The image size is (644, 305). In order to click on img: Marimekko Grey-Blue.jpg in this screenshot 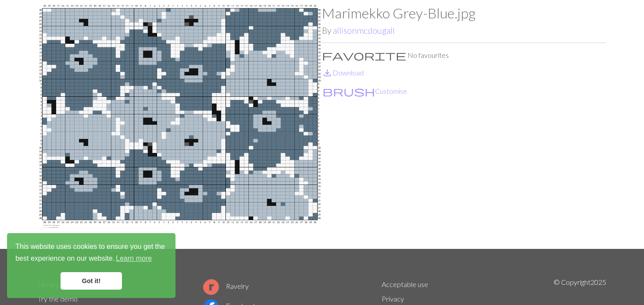, I will do `click(180, 126)`.